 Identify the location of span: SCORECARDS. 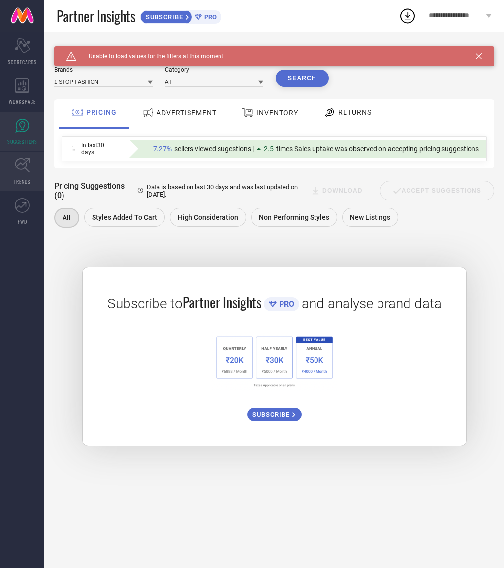
(22, 62).